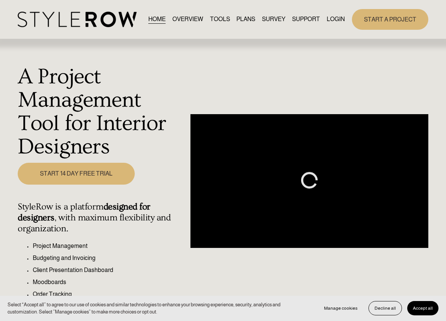 The height and width of the screenshot is (321, 446). What do you see at coordinates (336, 19) in the screenshot?
I see `a: LOGIN` at bounding box center [336, 19].